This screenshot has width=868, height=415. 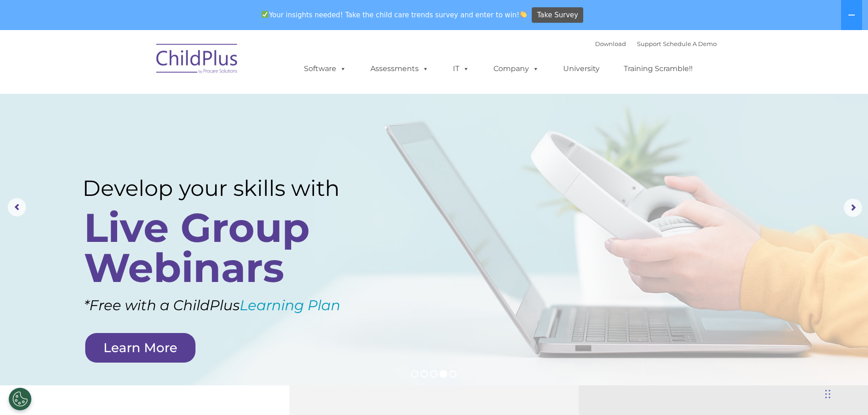 I want to click on span: Phone number, so click(x=146, y=101).